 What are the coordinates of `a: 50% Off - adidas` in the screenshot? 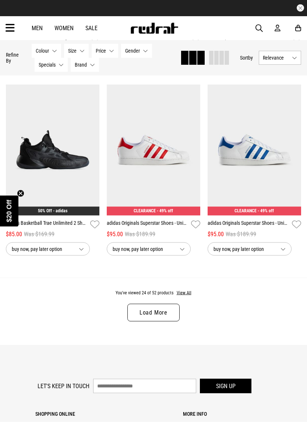 It's located at (53, 211).